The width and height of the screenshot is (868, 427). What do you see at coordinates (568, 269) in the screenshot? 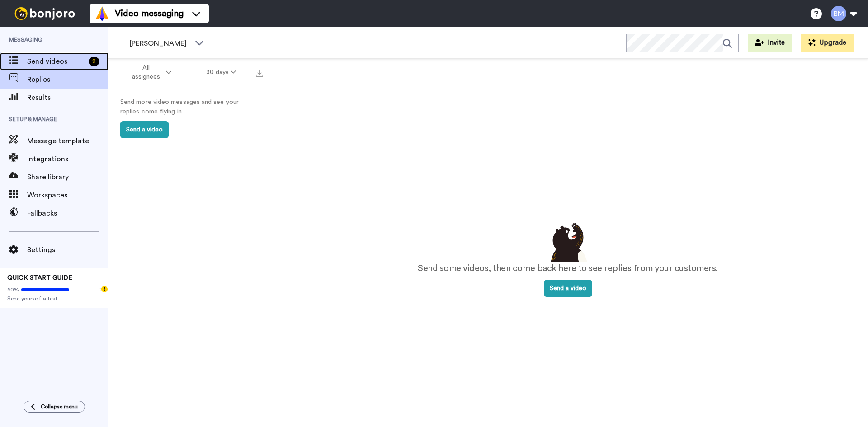
I see `p: Send some videos, then come back here to see replies from your customers.` at bounding box center [568, 269].